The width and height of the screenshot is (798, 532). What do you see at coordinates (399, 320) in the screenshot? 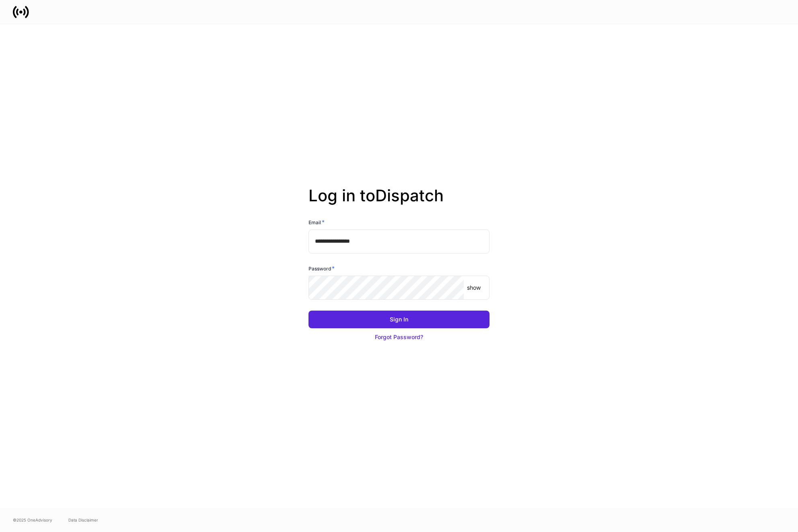
I see `button: Sign In` at bounding box center [399, 320].